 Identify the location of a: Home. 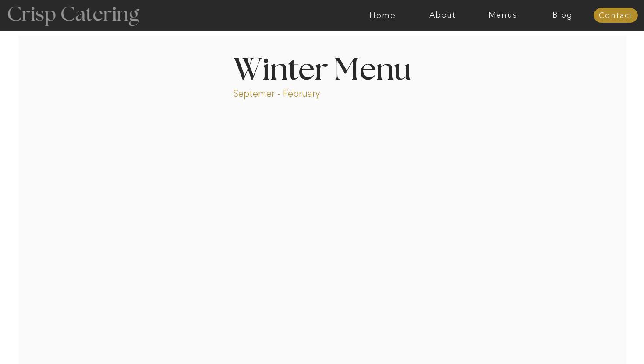
(382, 15).